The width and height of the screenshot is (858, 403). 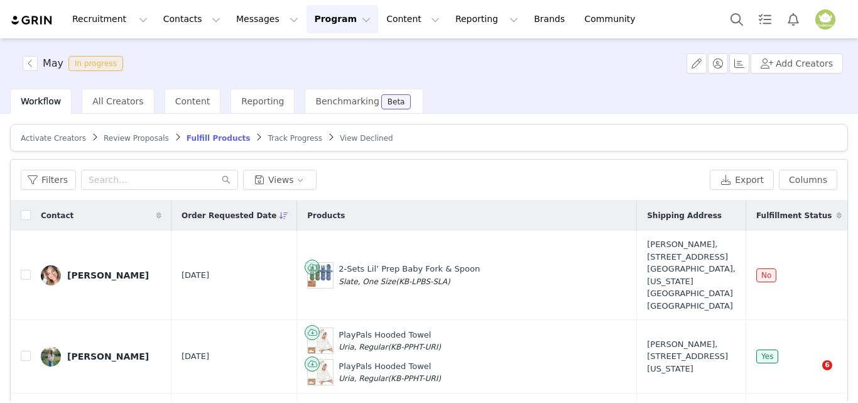 I want to click on button: Filters, so click(x=48, y=180).